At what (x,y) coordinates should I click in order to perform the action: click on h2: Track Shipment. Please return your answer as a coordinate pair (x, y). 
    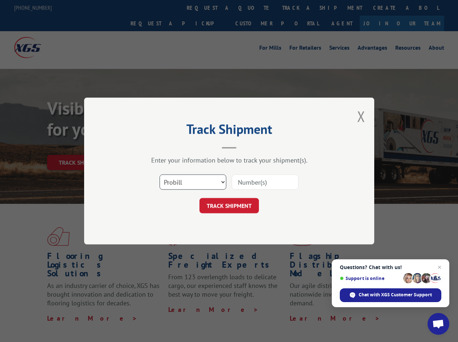
    Looking at the image, I should click on (229, 131).